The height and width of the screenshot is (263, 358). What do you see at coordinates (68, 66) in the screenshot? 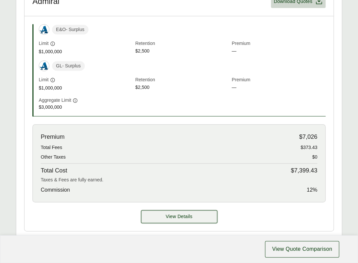
I see `span: GL - Surplus` at bounding box center [68, 66].